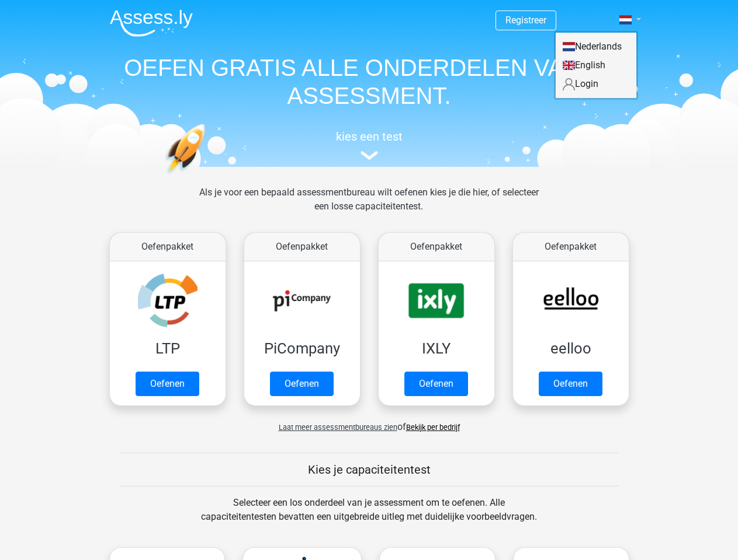  I want to click on h5: kies een test, so click(369, 137).